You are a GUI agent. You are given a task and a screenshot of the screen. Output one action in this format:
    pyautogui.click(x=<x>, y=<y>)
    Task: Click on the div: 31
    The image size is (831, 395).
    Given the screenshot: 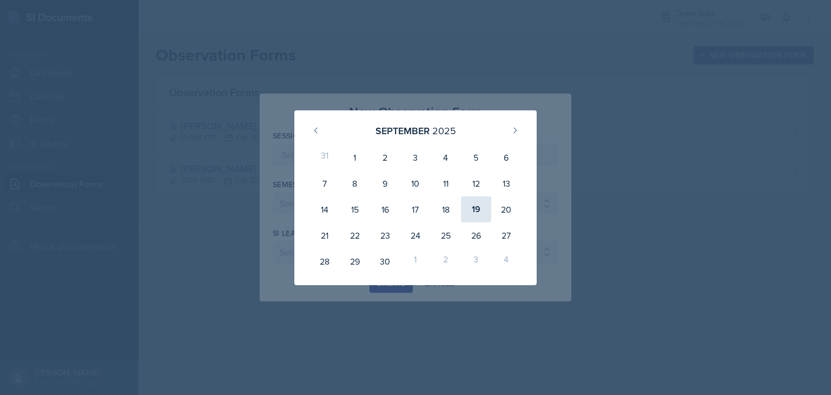 What is the action you would take?
    pyautogui.click(x=325, y=157)
    